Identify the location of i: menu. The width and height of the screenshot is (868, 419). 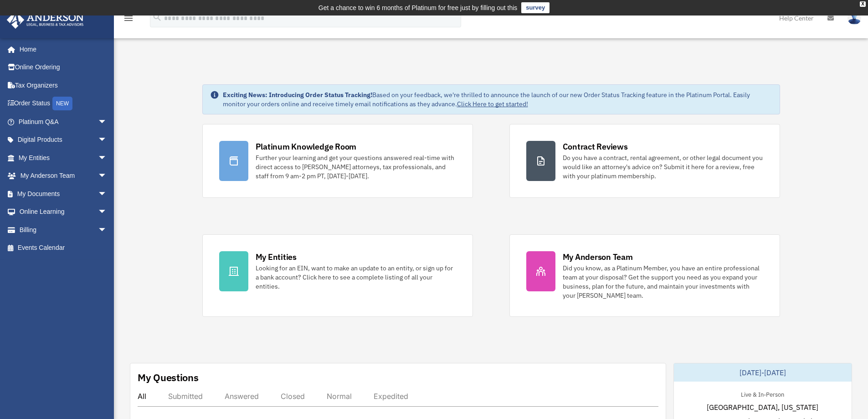
(128, 18).